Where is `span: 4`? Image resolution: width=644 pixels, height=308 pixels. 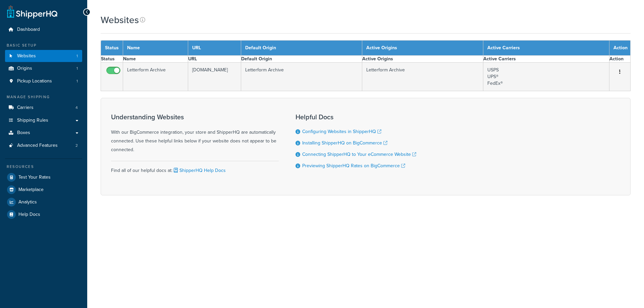
span: 4 is located at coordinates (77, 107).